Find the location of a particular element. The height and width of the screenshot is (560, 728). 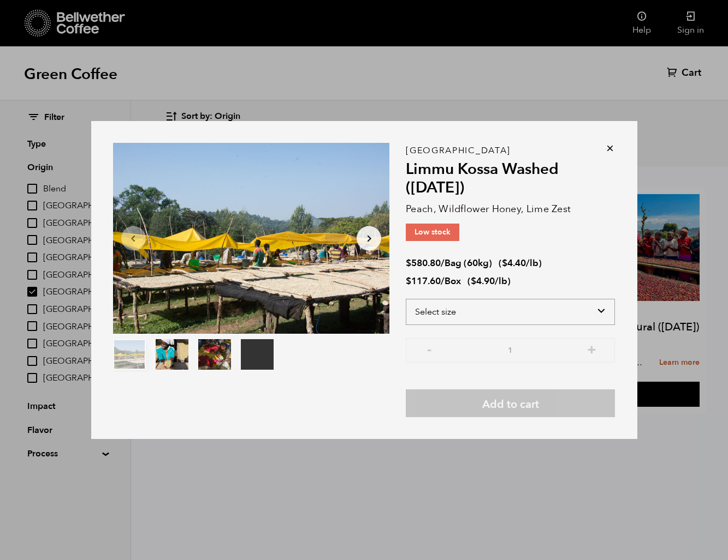

span: Bag (60kg) is located at coordinates (468, 263).